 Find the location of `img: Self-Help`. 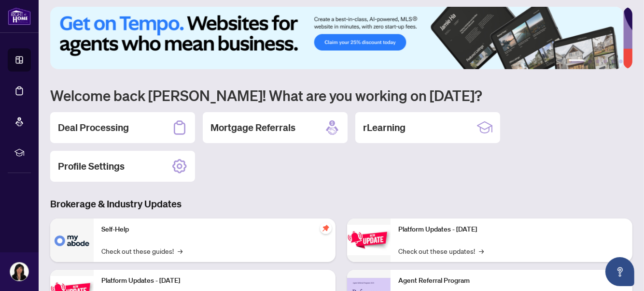

img: Self-Help is located at coordinates (72, 240).